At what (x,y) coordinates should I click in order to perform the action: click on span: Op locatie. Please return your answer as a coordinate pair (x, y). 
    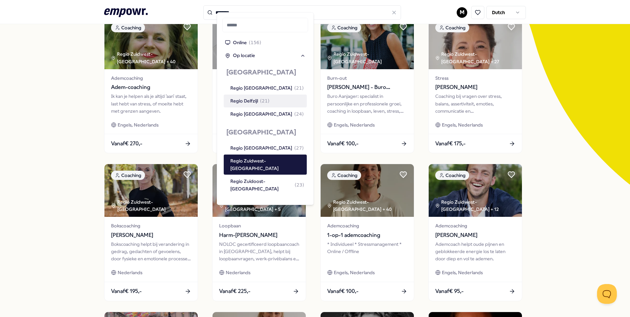
    Looking at the image, I should click on (244, 55).